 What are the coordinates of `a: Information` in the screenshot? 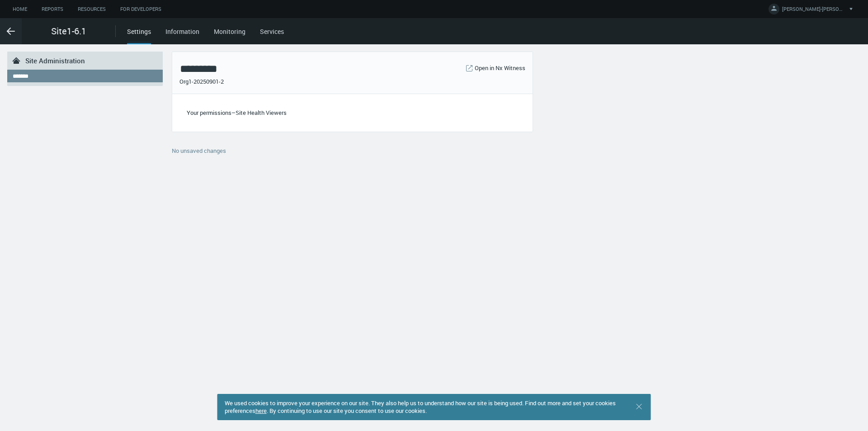 It's located at (182, 31).